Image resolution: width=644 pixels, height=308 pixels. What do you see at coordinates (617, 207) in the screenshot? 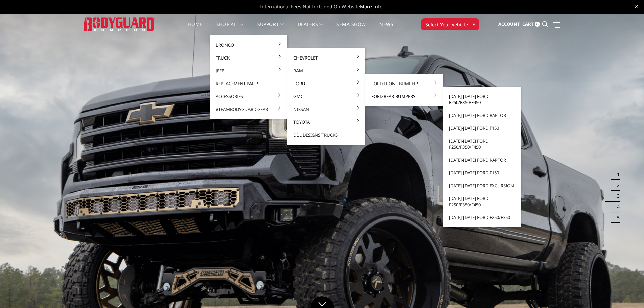
I see `button: 4 of 5` at bounding box center [617, 207].